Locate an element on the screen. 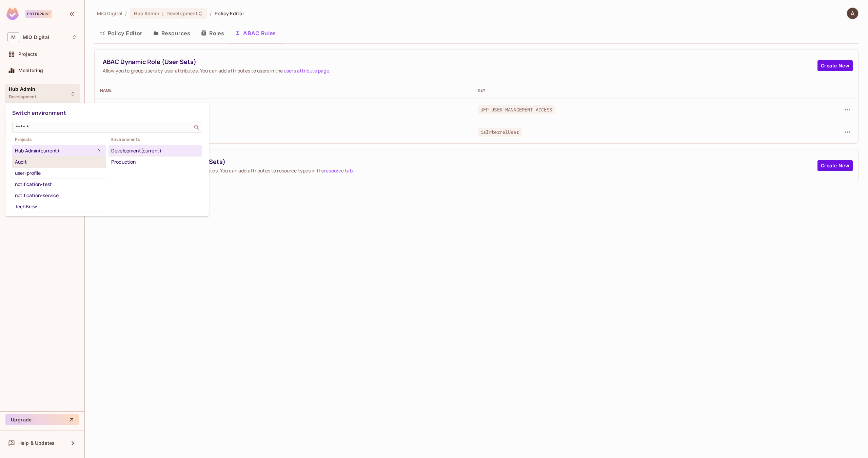 This screenshot has width=868, height=458. span: Switch environment is located at coordinates (39, 113).